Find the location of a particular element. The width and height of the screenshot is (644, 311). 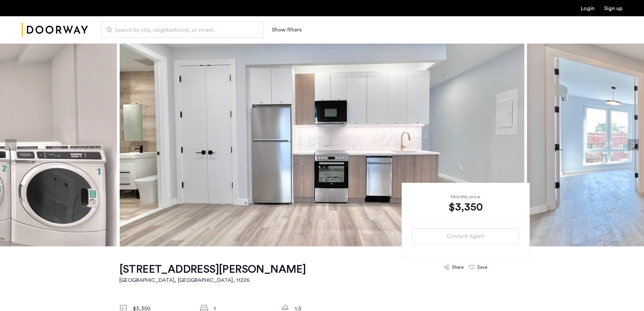

span: Contact Agent is located at coordinates (465, 236).